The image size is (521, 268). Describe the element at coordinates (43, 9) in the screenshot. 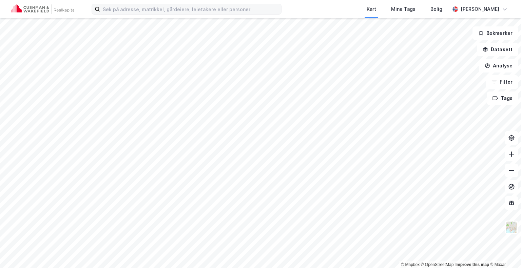

I see `img: cushman-wakefield-realkapital-logo.202ea83816669bd177139c58696a8fa1.svg` at that location.